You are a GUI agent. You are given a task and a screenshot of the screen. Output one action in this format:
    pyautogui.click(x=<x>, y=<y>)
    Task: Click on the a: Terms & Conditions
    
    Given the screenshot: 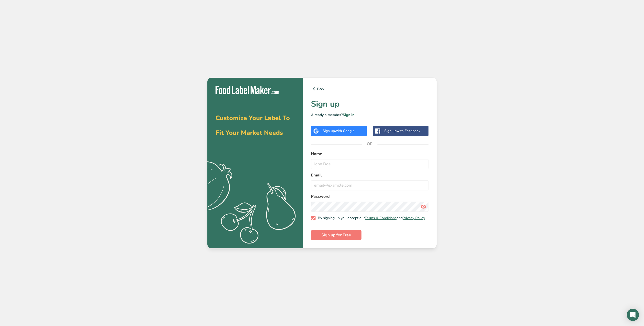 What is the action you would take?
    pyautogui.click(x=381, y=218)
    